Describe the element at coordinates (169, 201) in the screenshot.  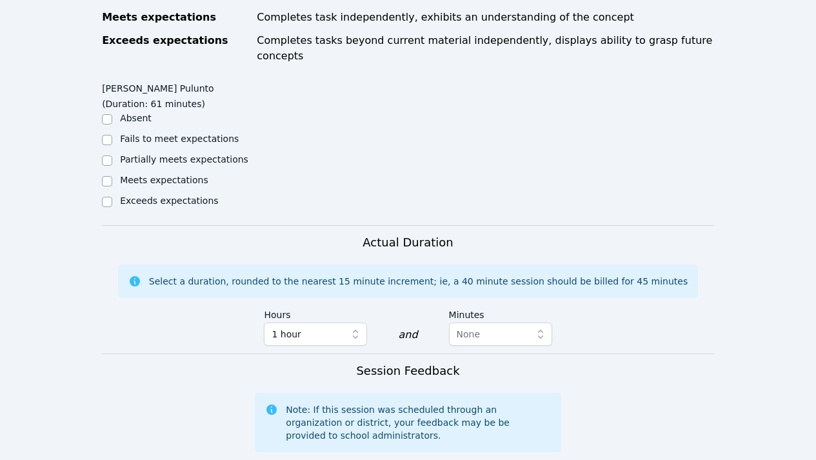
I see `label: Exceeds expectations` at that location.